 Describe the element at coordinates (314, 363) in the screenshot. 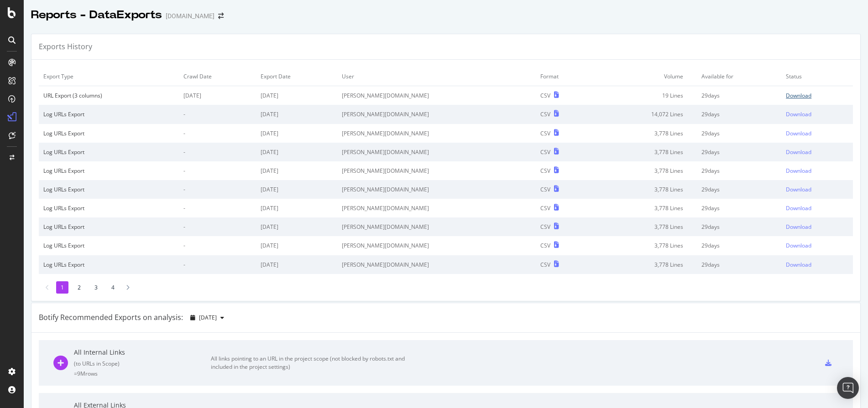

I see `div: All links pointing to an URL in the project scope (not blocked by robots.txt and included in the ...` at that location.